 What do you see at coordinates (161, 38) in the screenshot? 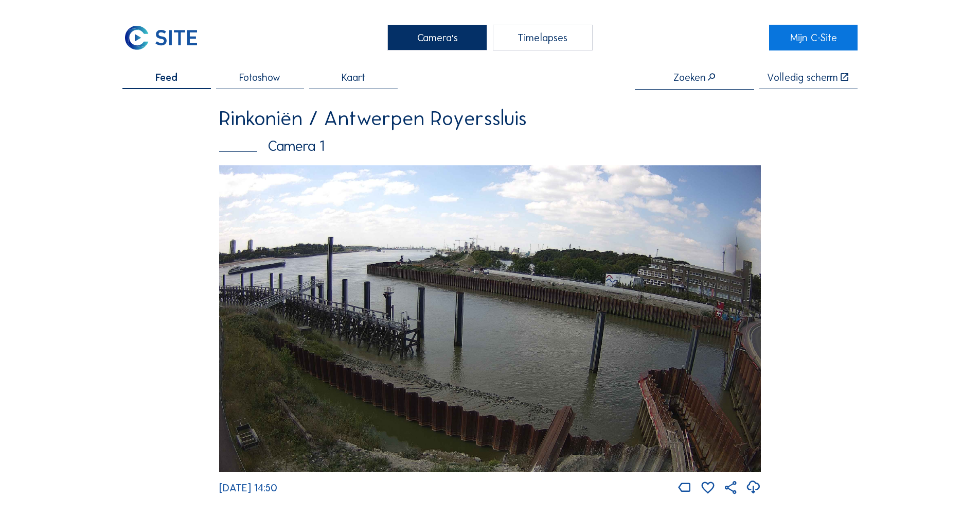
I see `img: C-SITE Logo` at bounding box center [161, 38].